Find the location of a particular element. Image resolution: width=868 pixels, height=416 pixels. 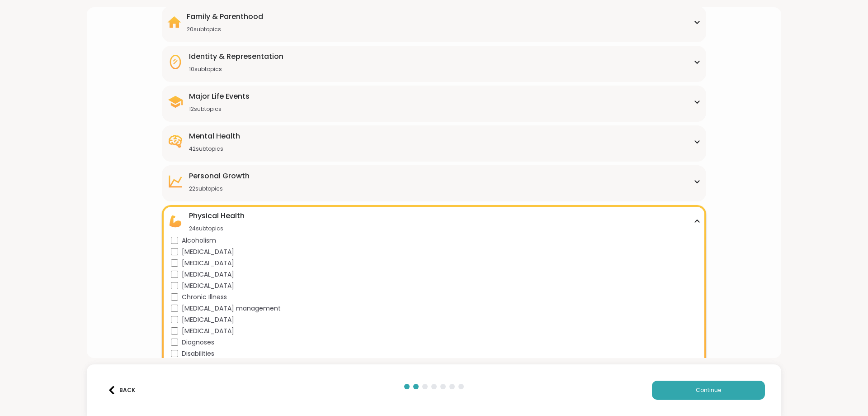

div: Personal Growth is located at coordinates (219, 176).